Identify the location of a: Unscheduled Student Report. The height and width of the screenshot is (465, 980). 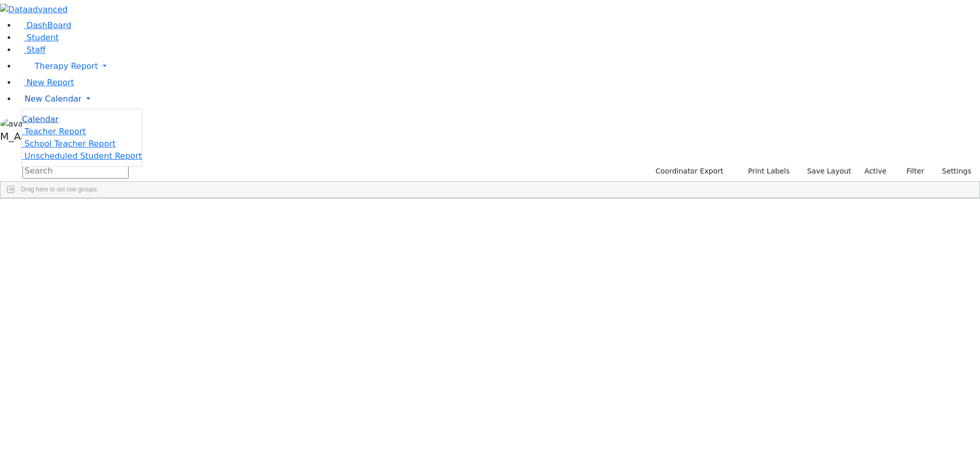
(81, 156).